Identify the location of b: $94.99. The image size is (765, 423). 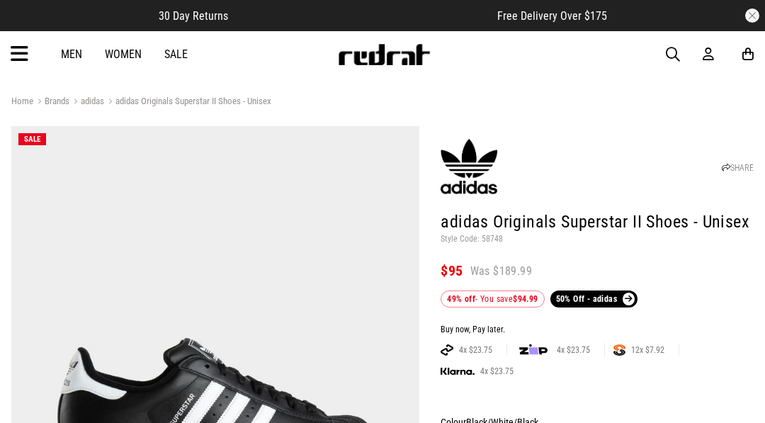
(525, 299).